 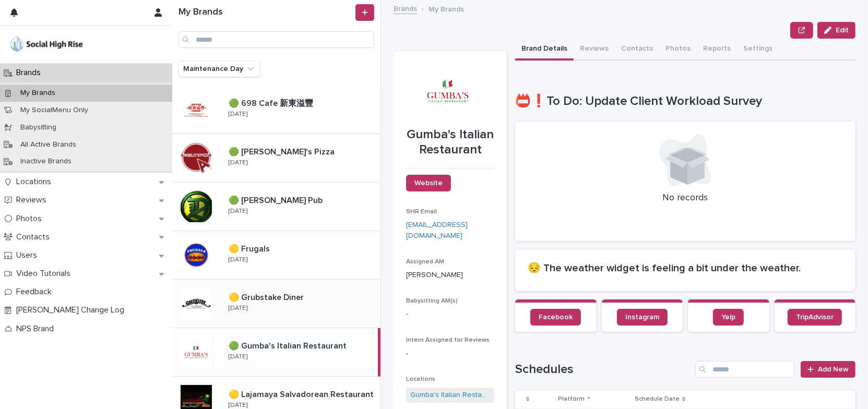 I want to click on p: Brands, so click(x=30, y=73).